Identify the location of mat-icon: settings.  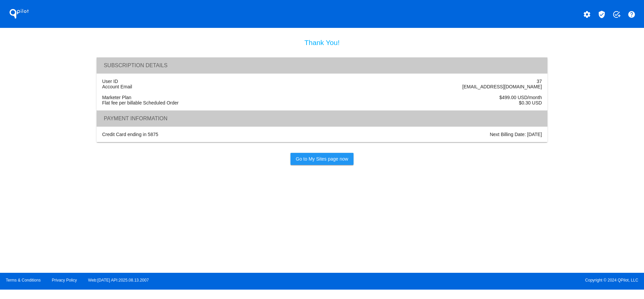
(587, 14).